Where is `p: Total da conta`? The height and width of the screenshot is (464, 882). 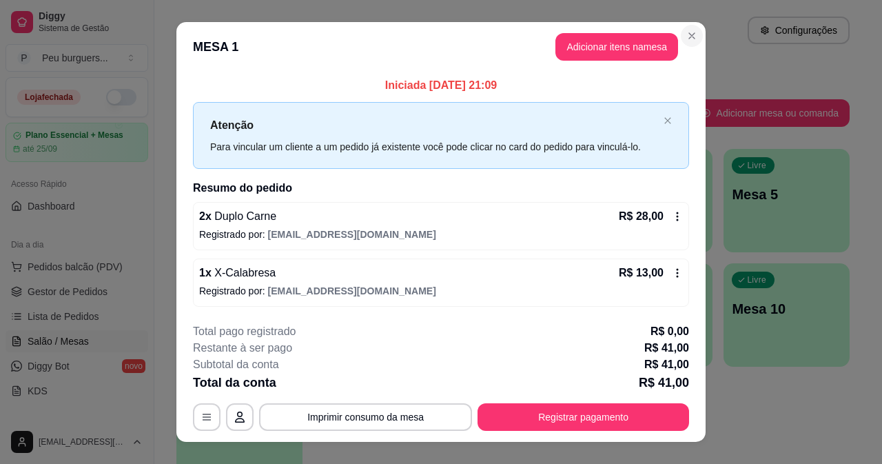
p: Total da conta is located at coordinates (234, 382).